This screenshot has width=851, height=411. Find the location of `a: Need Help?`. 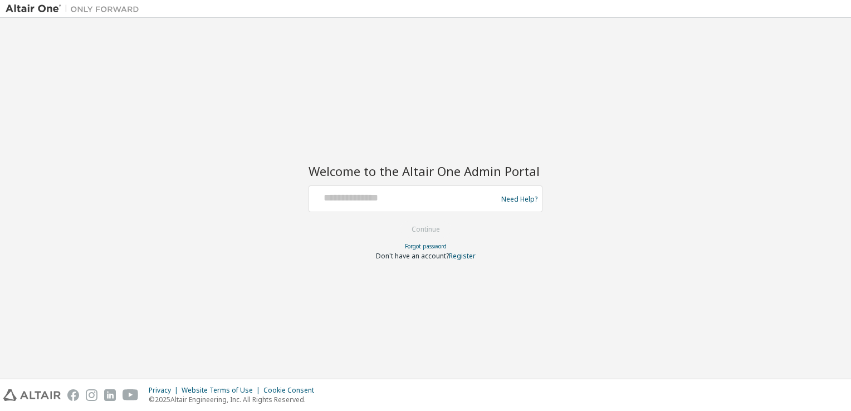

a: Need Help? is located at coordinates (519, 199).